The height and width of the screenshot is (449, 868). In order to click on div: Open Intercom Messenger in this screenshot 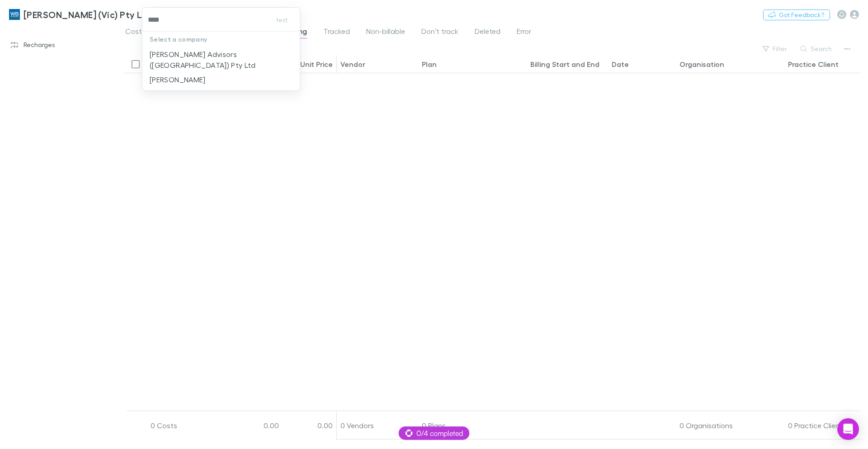, I will do `click(848, 429)`.